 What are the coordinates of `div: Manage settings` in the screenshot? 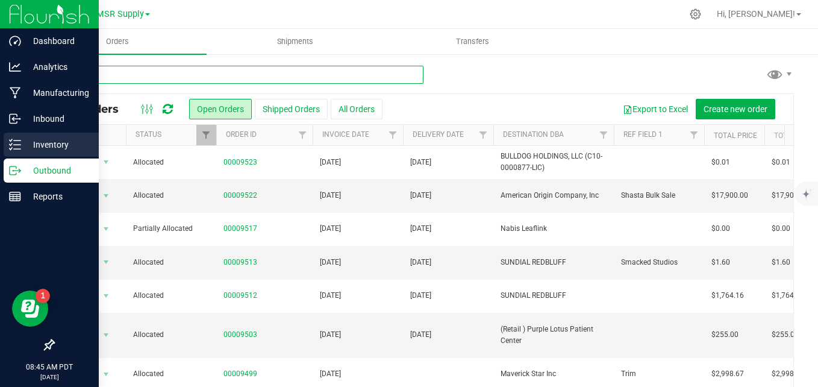 It's located at (695, 14).